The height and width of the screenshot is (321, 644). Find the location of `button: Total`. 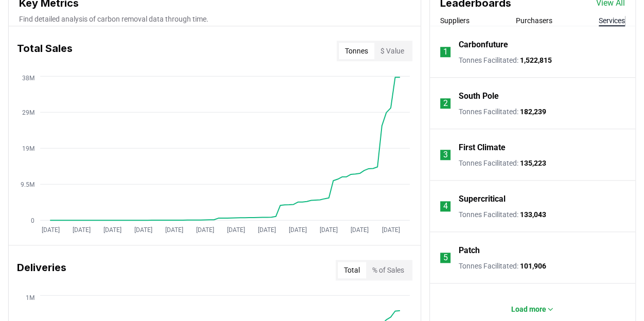

button: Total is located at coordinates (352, 270).